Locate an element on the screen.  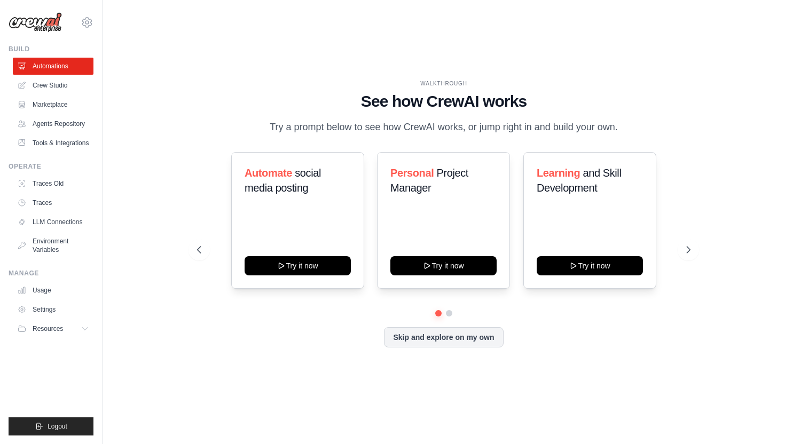
div: Build is located at coordinates (51, 49).